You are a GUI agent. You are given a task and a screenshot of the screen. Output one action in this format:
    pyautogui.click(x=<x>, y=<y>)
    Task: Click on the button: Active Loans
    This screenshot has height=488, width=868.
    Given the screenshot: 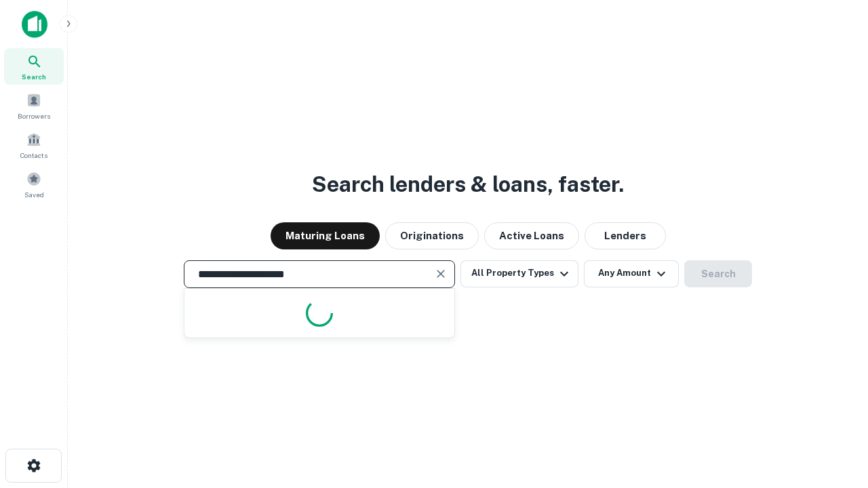 What is the action you would take?
    pyautogui.click(x=532, y=236)
    